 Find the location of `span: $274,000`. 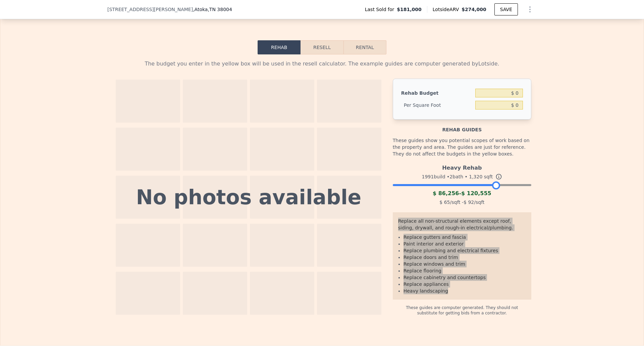

span: $274,000 is located at coordinates (473, 10).